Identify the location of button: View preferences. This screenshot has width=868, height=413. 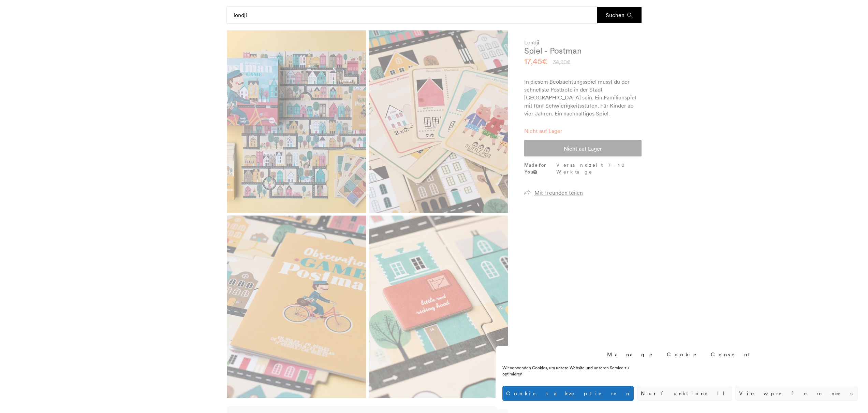
(797, 393).